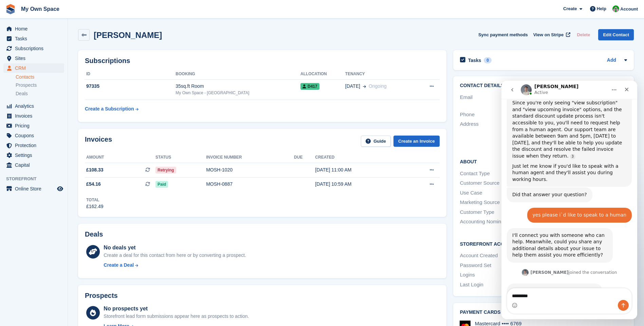 This screenshot has height=326, width=644. Describe the element at coordinates (11, 9) in the screenshot. I see `button: go back` at that location.